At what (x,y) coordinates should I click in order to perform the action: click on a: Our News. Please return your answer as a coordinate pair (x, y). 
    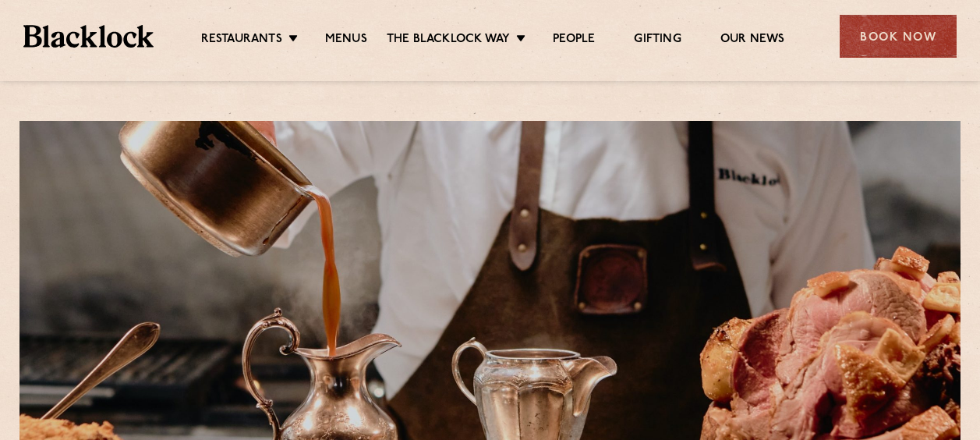
    Looking at the image, I should click on (753, 41).